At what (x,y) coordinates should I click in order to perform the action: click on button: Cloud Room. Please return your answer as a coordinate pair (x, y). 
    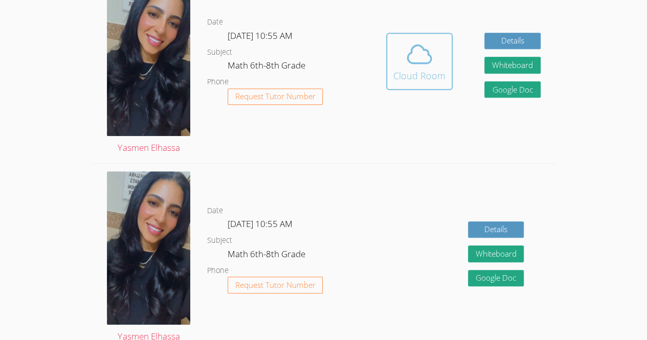
    Looking at the image, I should click on (420, 61).